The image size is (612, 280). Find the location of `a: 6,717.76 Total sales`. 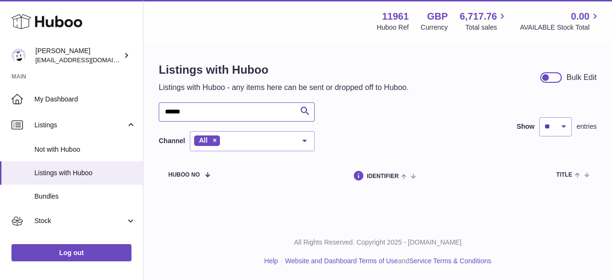

a: 6,717.76 Total sales is located at coordinates (484, 21).